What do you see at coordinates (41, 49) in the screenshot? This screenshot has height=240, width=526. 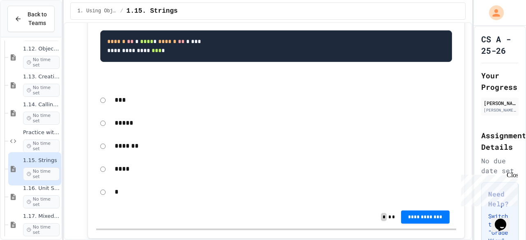 I see `span: 1.12. Objects - Instances of Classes` at bounding box center [41, 49].